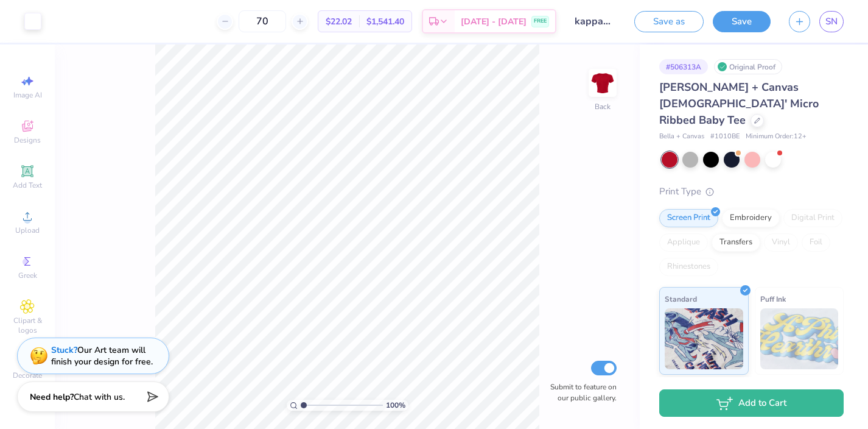 The height and width of the screenshot is (429, 868). I want to click on div: # 506313A, so click(683, 67).